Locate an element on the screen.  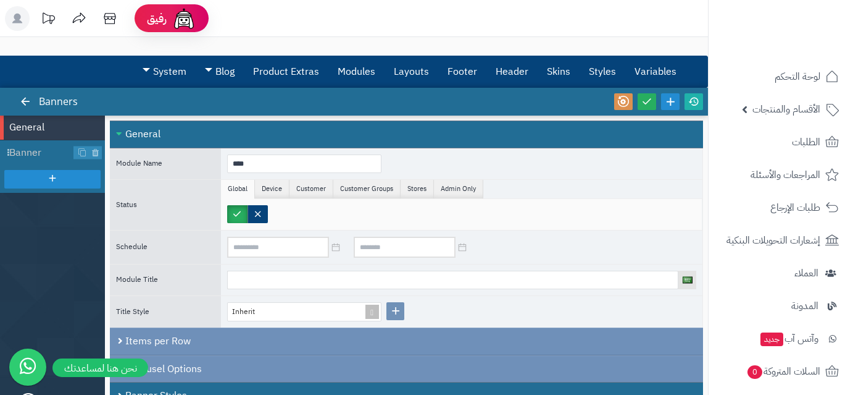
span: Module Title is located at coordinates (137, 279).